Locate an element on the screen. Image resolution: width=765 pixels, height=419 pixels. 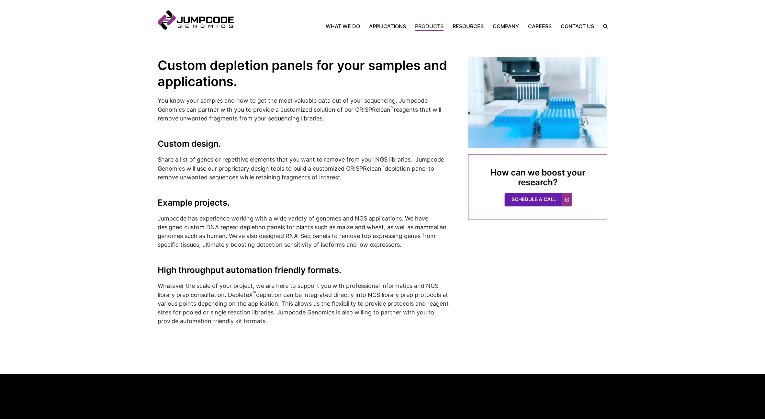
a: Schedule a Call is located at coordinates (538, 199).